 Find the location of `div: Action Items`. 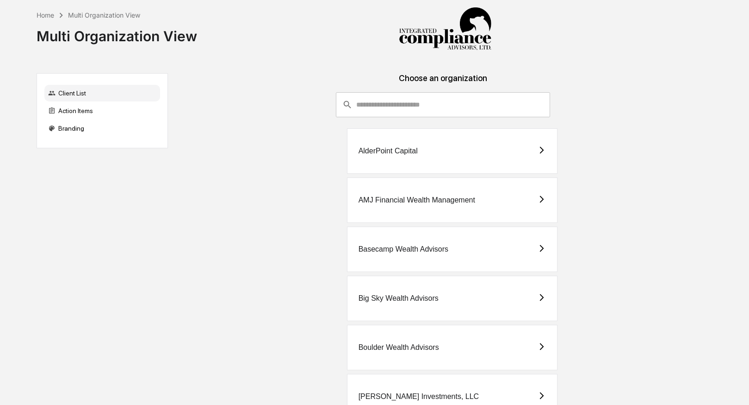

div: Action Items is located at coordinates (102, 111).